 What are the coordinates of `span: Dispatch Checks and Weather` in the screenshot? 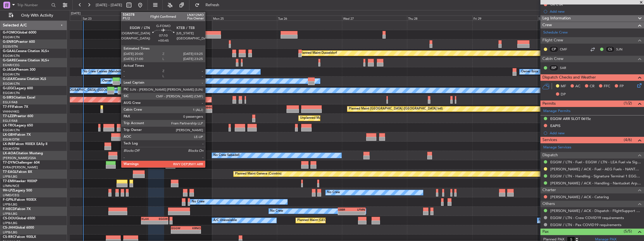 It's located at (569, 77).